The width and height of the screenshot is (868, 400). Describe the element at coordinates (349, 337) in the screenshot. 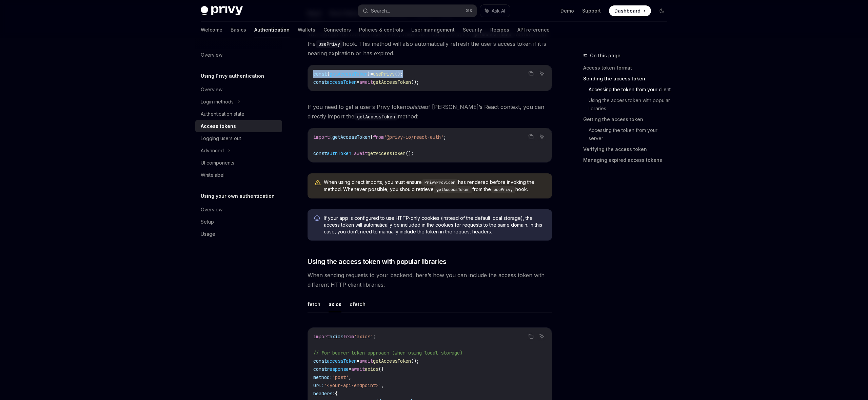

I see `span: from` at that location.